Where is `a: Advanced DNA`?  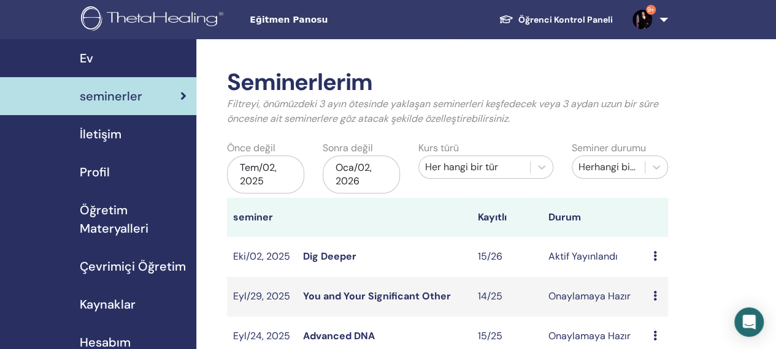 a: Advanced DNA is located at coordinates (338, 336).